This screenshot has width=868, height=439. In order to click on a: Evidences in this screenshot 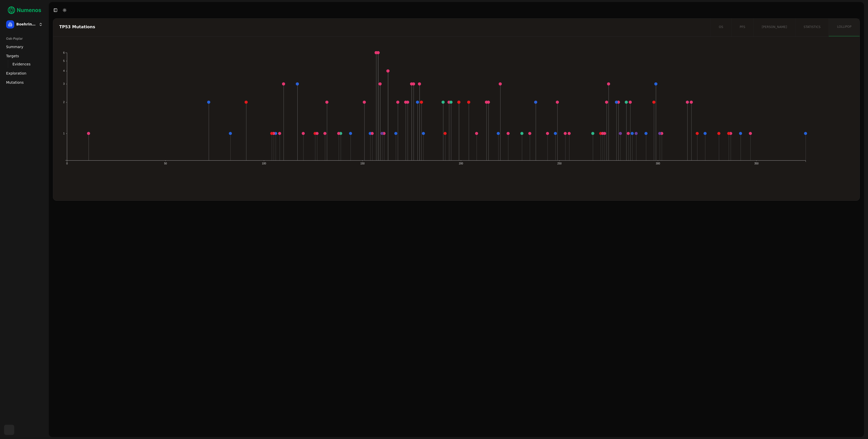, I will do `click(24, 64)`.